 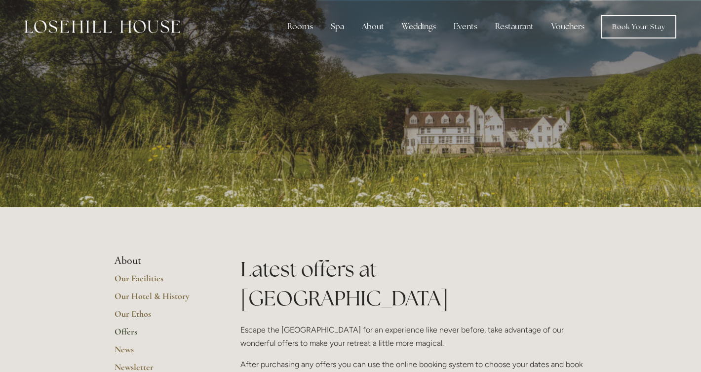 I want to click on li: About, so click(x=161, y=261).